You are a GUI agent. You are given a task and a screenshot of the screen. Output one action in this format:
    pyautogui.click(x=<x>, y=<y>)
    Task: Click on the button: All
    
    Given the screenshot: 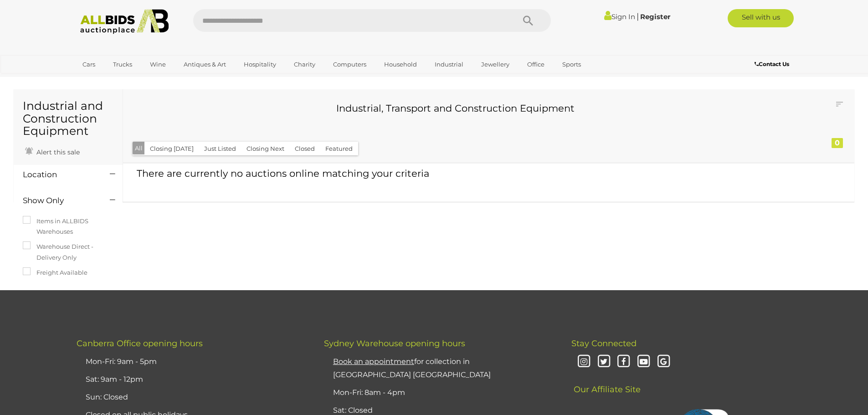 What is the action you would take?
    pyautogui.click(x=139, y=148)
    